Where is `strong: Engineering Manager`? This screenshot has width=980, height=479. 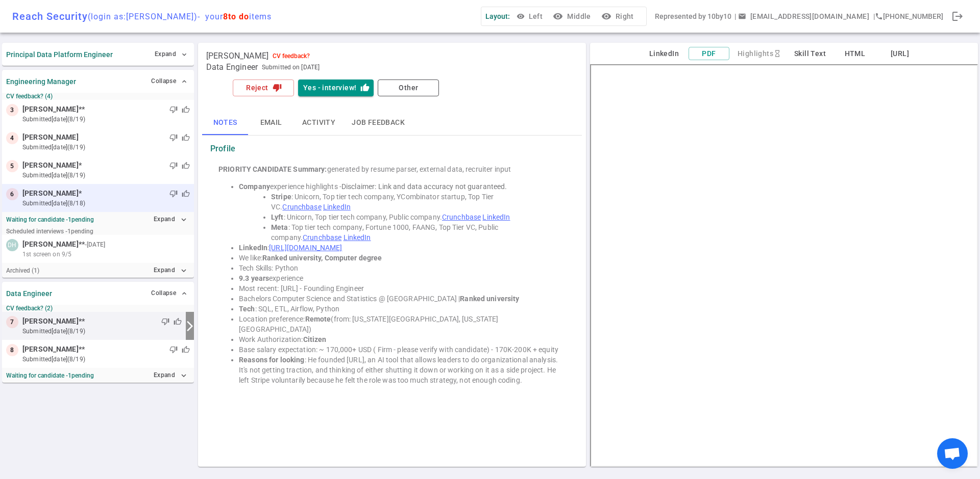 strong: Engineering Manager is located at coordinates (41, 82).